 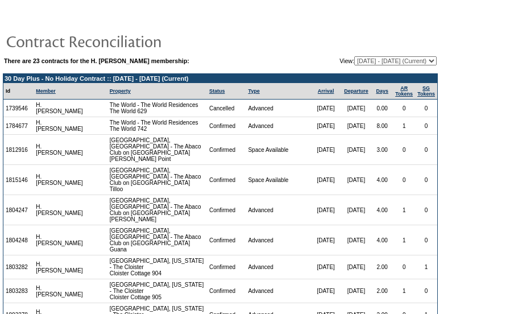 I want to click on td: 3.00, so click(x=382, y=149).